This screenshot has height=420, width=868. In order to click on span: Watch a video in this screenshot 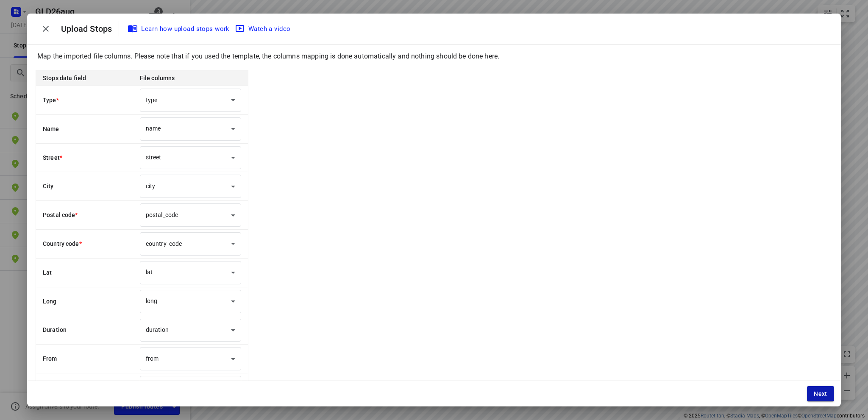, I will do `click(263, 29)`.